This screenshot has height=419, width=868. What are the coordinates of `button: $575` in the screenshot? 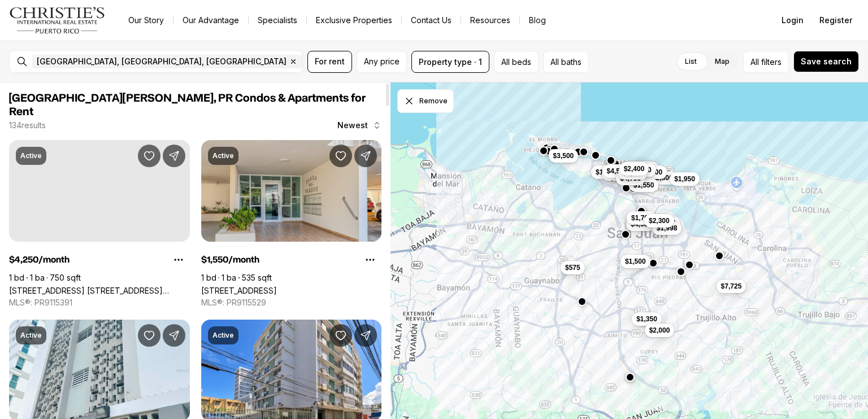 It's located at (573, 268).